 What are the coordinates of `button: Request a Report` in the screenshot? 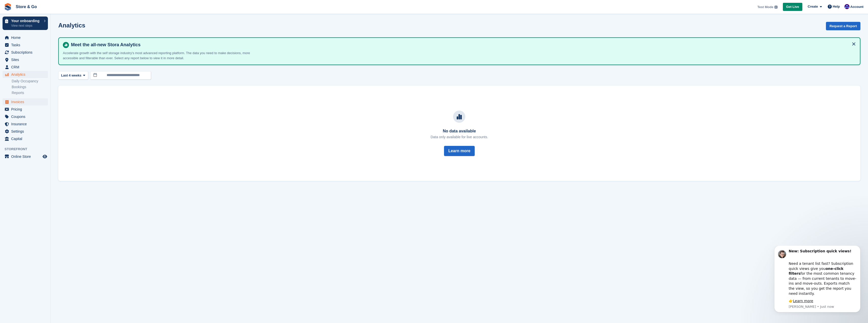 It's located at (843, 26).